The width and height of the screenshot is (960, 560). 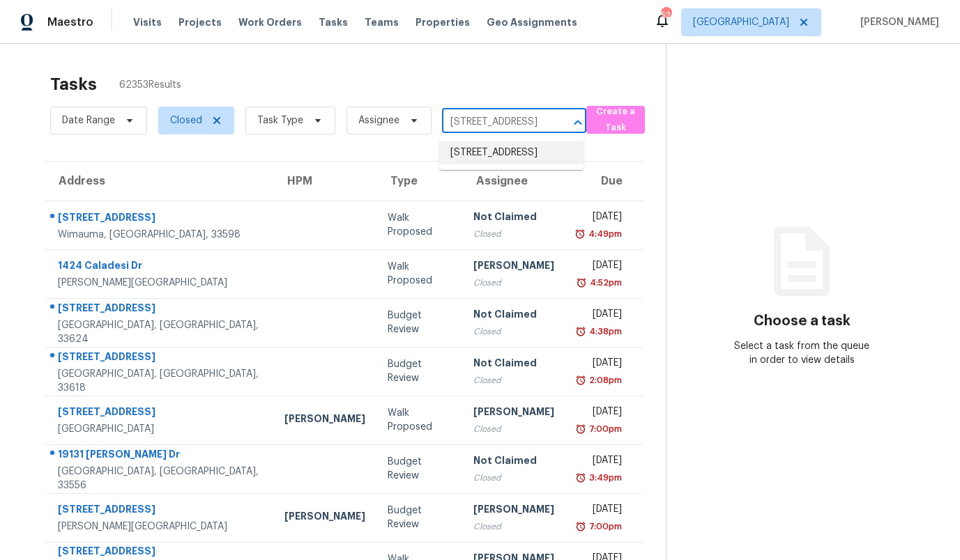 What do you see at coordinates (604, 331) in the screenshot?
I see `div: 4:38pm` at bounding box center [604, 331].